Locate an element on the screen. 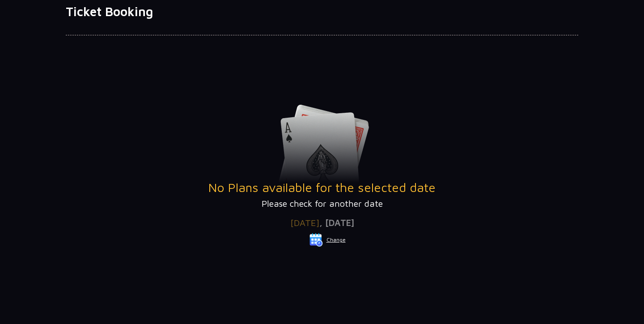  h3: No Plans available for the selected date is located at coordinates (322, 187).